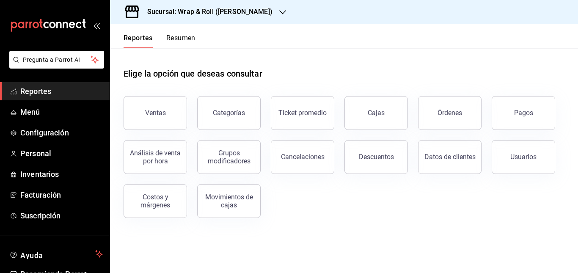  Describe the element at coordinates (302, 113) in the screenshot. I see `button: Ticket promedio` at that location.